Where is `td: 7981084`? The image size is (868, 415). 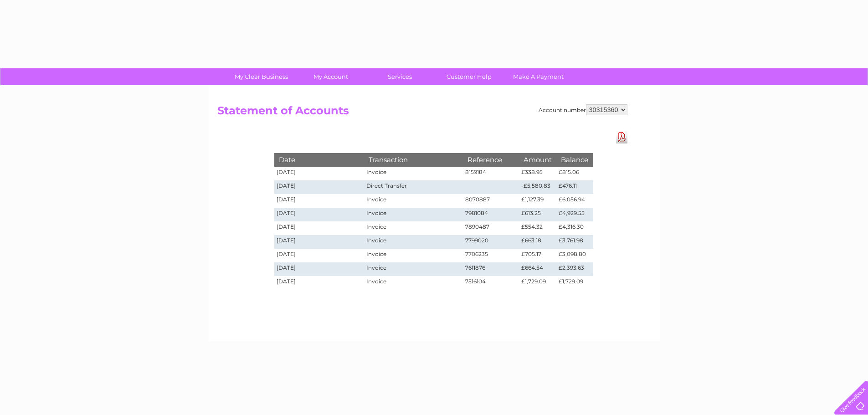 td: 7981084 is located at coordinates (491, 215).